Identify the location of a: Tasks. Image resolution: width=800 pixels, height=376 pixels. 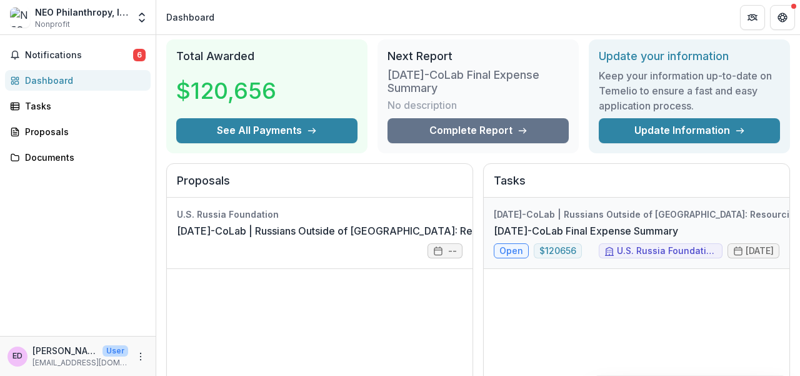
(77, 106).